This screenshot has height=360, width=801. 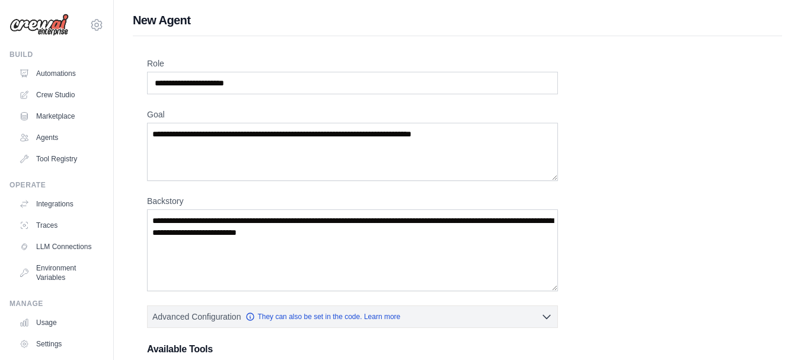 What do you see at coordinates (59, 247) in the screenshot?
I see `a: LLM Connections` at bounding box center [59, 247].